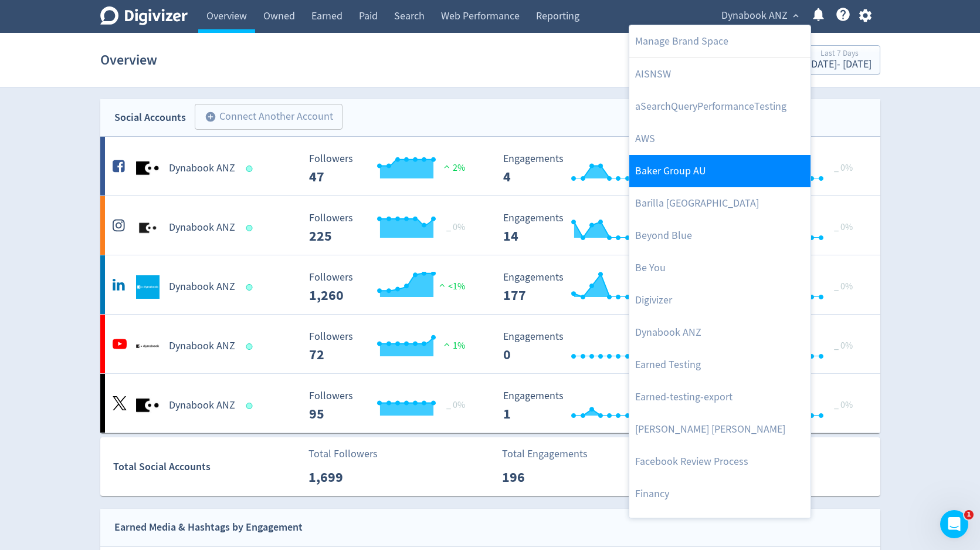 The image size is (980, 550). What do you see at coordinates (720, 41) in the screenshot?
I see `a: Manage Brand Space` at bounding box center [720, 41].